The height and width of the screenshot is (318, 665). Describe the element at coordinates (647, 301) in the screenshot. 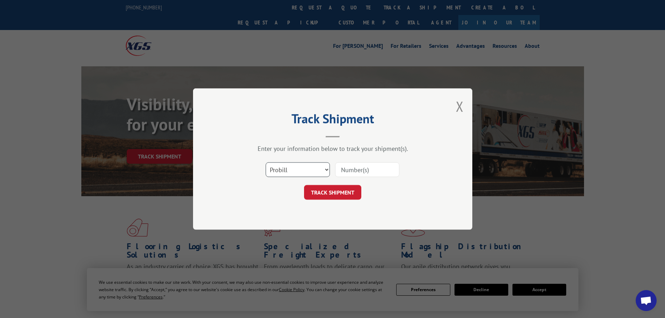

I see `div: Open chat` at that location.